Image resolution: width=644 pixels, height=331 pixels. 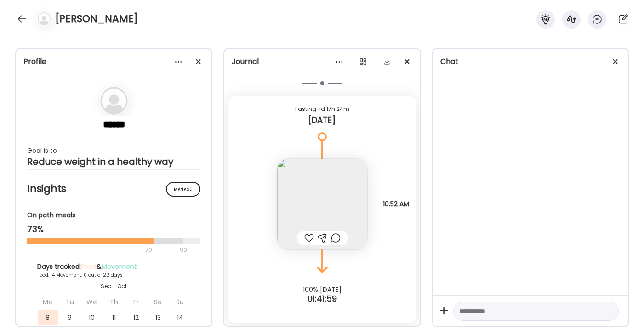 What do you see at coordinates (113, 215) in the screenshot?
I see `div: On path meals` at bounding box center [113, 215].